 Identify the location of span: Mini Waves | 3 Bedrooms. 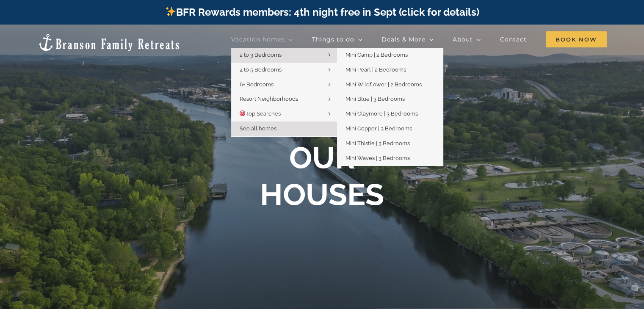
(377, 158).